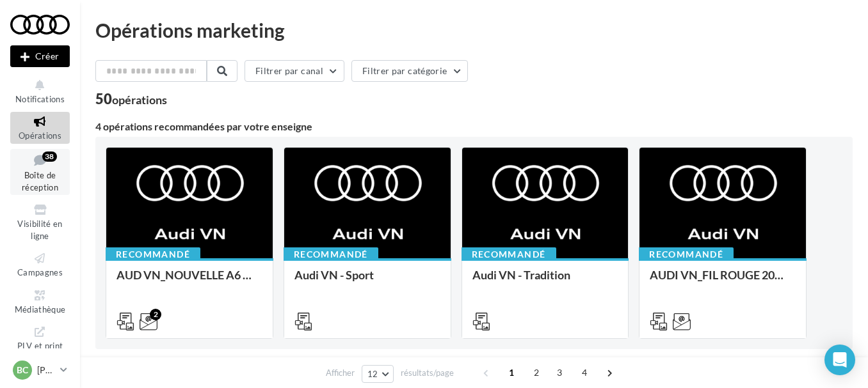  What do you see at coordinates (40, 56) in the screenshot?
I see `button: Créer` at bounding box center [40, 56].